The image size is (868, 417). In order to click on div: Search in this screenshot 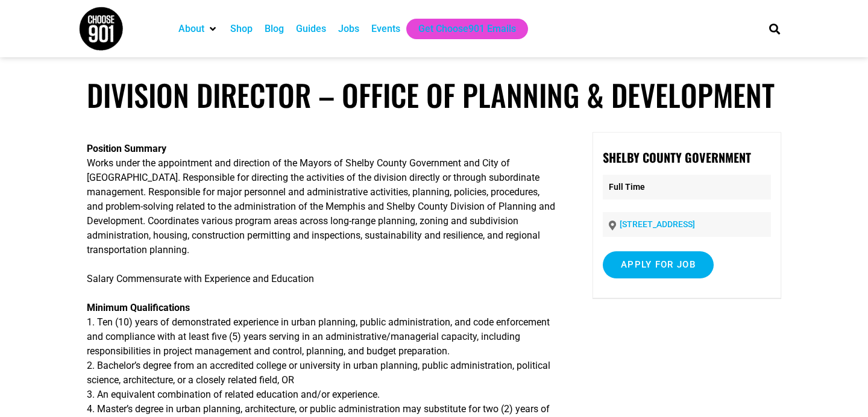, I will do `click(775, 29)`.